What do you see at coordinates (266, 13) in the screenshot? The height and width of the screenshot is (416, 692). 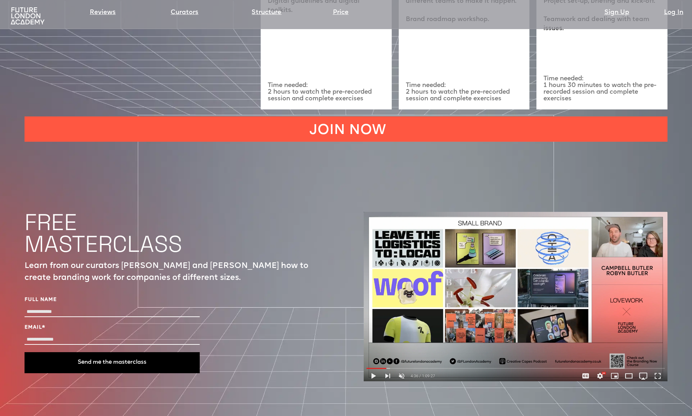 I see `a: Structure` at bounding box center [266, 13].